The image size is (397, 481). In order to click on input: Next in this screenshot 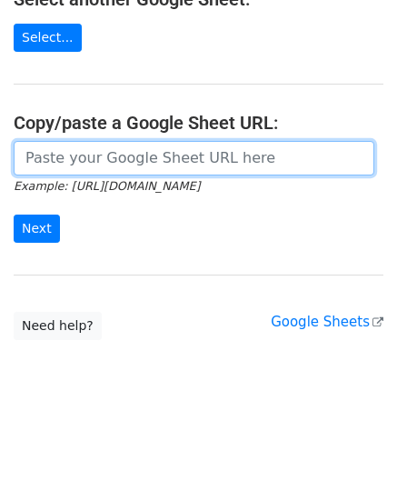, I will do `click(36, 228)`.